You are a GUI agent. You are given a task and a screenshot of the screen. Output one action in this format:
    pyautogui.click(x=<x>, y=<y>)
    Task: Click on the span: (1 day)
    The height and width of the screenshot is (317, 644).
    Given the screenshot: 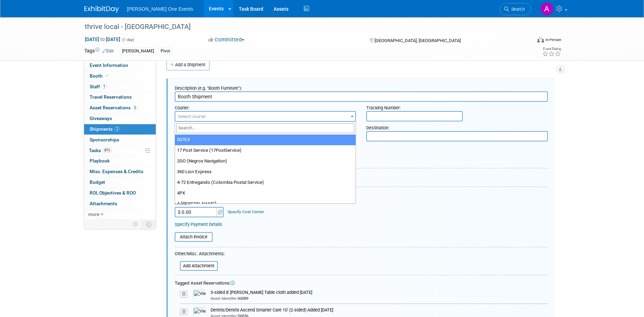 What is the action you would take?
    pyautogui.click(x=128, y=39)
    